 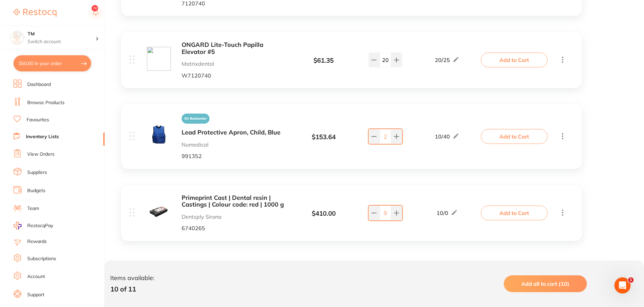 What do you see at coordinates (447, 137) in the screenshot?
I see `div: 10 / 40` at bounding box center [447, 137].